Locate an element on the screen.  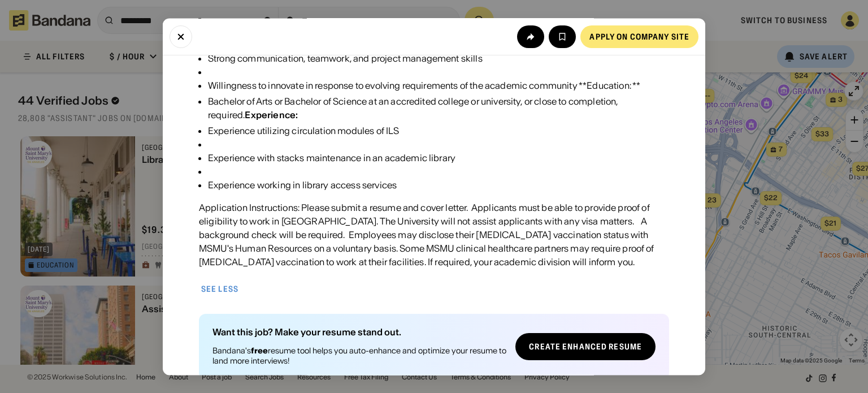
div: Bachelor of Arts or Bachelor of Science at an accredited college or university, or close to compl... is located at coordinates (439, 108).